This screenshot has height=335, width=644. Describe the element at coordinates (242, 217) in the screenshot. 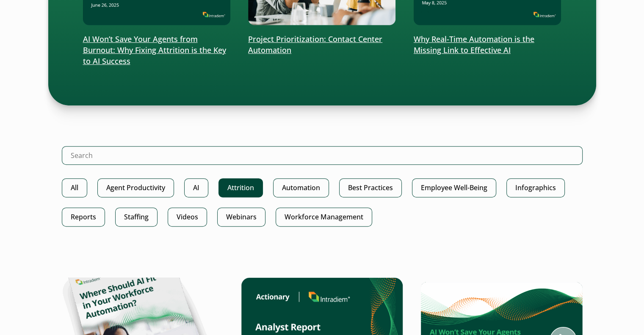

I see `a: Webinars` at that location.